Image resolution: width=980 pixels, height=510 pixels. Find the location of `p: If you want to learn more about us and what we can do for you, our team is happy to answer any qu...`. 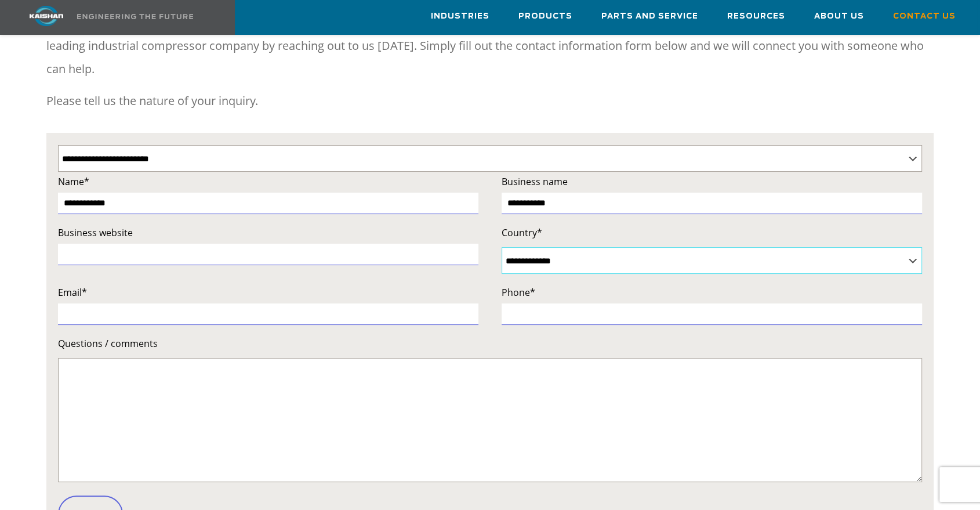

p: If you want to learn more about us and what we can do for you, our team is happy to answer any qu... is located at coordinates (490, 46).